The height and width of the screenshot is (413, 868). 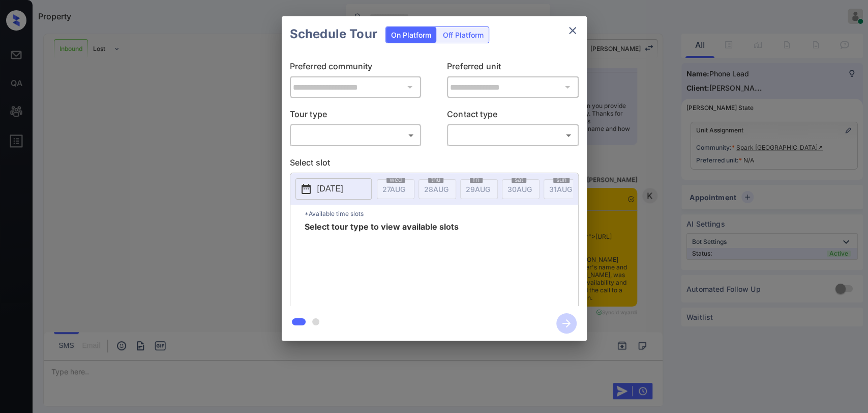 I want to click on p: Tour type, so click(x=355, y=116).